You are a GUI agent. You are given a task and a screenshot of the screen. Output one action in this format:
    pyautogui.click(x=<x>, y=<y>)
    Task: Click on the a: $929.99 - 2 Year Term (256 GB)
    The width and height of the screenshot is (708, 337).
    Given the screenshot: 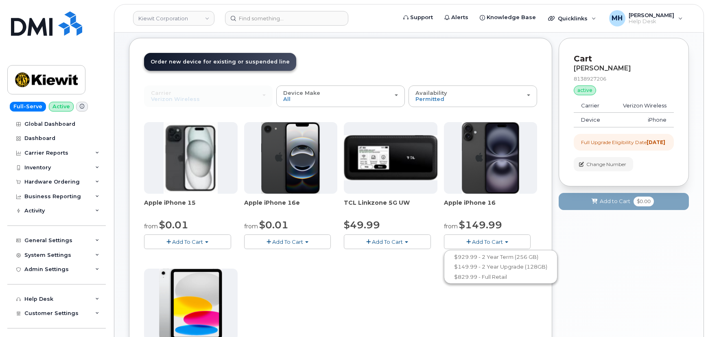 What is the action you would take?
    pyautogui.click(x=501, y=257)
    